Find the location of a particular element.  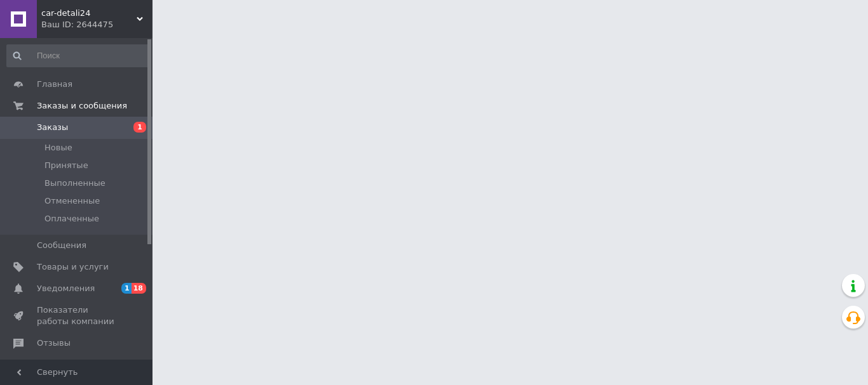

span: Товары и услуги is located at coordinates (72, 268).